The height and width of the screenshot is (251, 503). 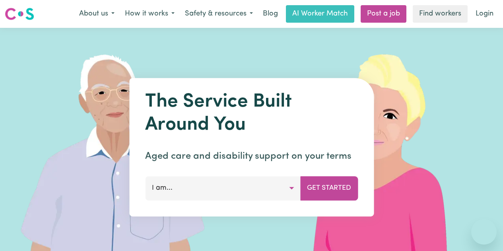 What do you see at coordinates (484, 14) in the screenshot?
I see `a: Login` at bounding box center [484, 14].